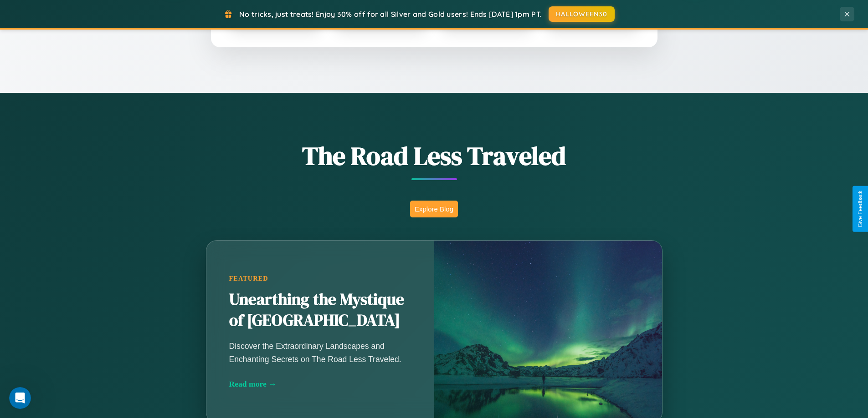 This screenshot has height=418, width=868. What do you see at coordinates (320, 278) in the screenshot?
I see `div: Featured` at bounding box center [320, 278].